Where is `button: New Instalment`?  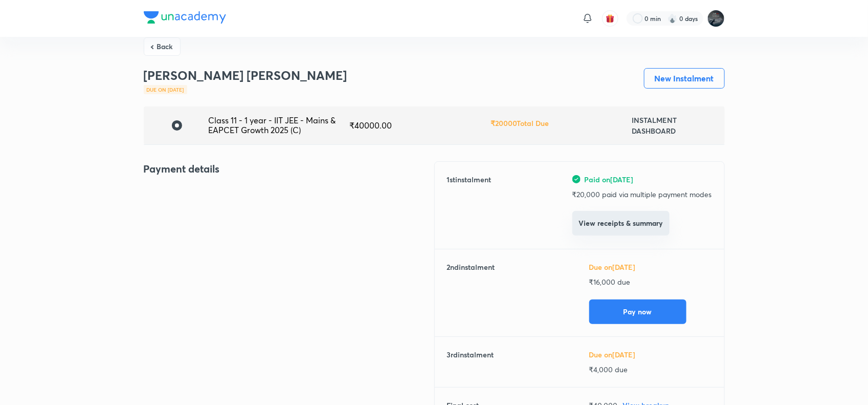 button: New Instalment is located at coordinates (685, 78).